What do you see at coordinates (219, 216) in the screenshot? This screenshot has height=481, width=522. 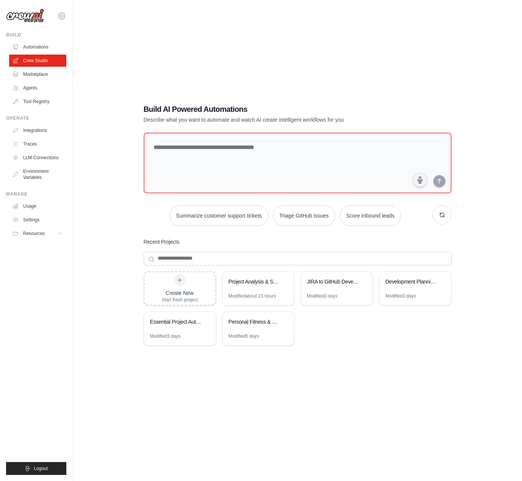 I see `button: Summarize customer support tickets` at bounding box center [219, 216].